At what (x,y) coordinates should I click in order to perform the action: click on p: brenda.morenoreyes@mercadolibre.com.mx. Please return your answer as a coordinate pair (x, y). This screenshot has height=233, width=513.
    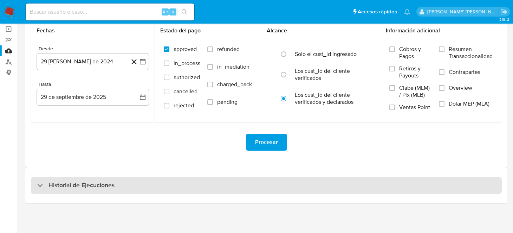
    Looking at the image, I should click on (463, 12).